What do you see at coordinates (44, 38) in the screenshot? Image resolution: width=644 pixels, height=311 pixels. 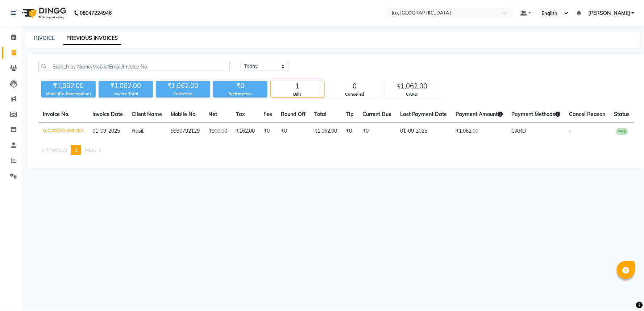 I see `a: INVOICE` at bounding box center [44, 38].